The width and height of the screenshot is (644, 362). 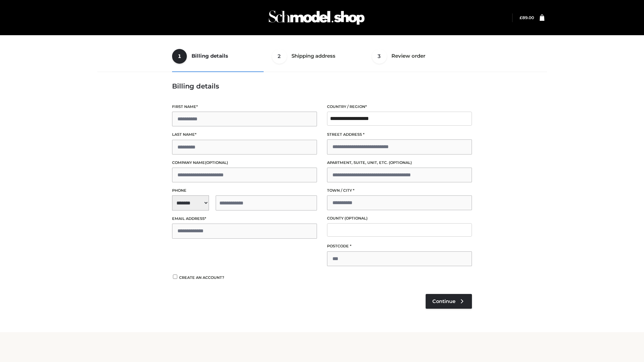 I want to click on label: Company name, so click(x=244, y=162).